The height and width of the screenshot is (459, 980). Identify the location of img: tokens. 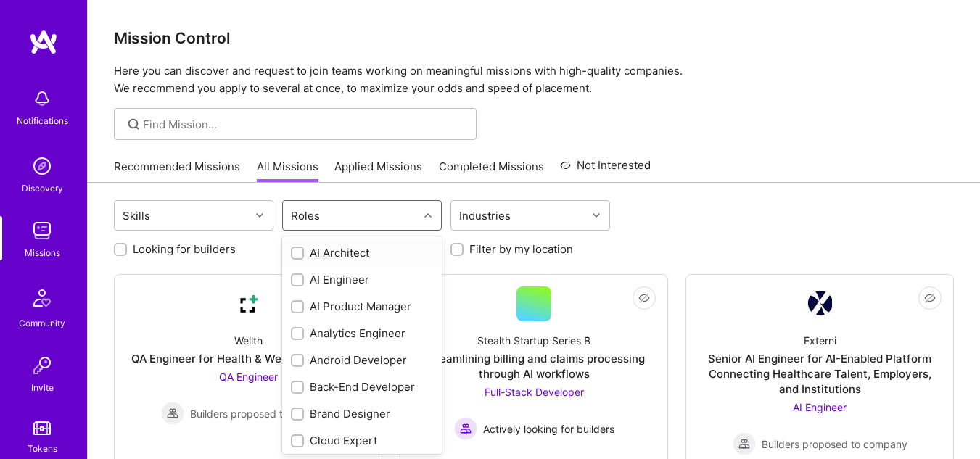
(42, 428).